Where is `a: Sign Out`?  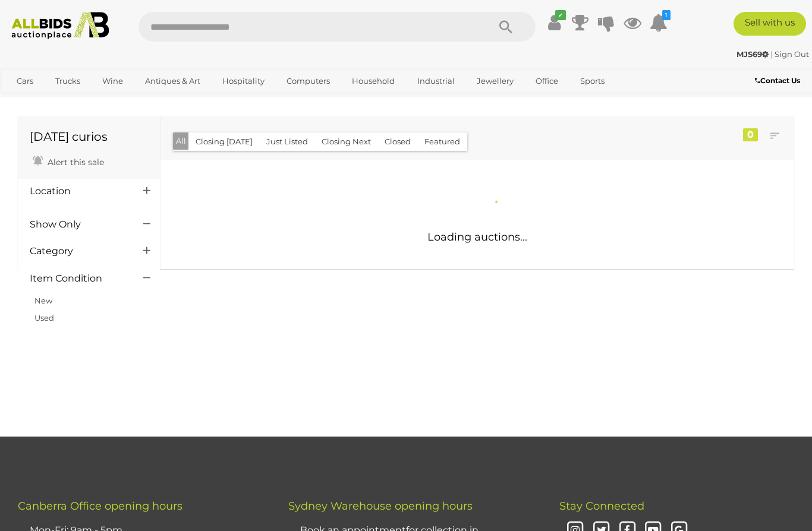 a: Sign Out is located at coordinates (792, 54).